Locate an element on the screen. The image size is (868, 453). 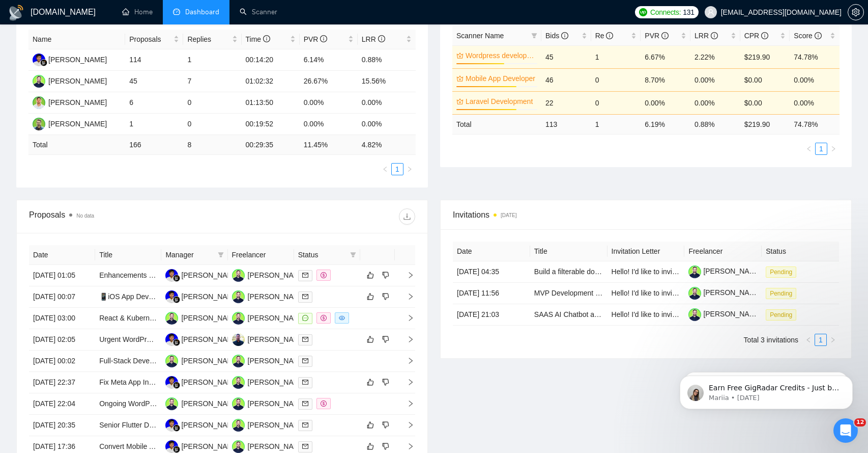
img: FR is located at coordinates (172, 382).